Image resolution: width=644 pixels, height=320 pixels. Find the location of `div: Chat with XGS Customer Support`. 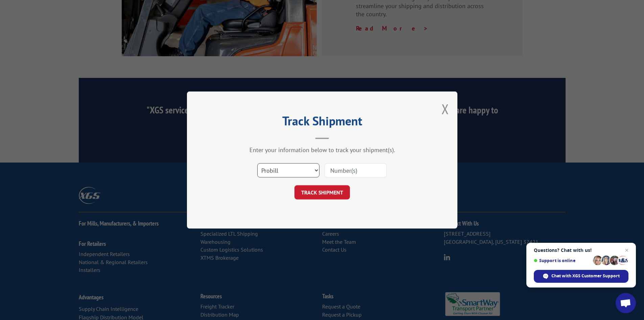

div: Chat with XGS Customer Support is located at coordinates (582, 276).